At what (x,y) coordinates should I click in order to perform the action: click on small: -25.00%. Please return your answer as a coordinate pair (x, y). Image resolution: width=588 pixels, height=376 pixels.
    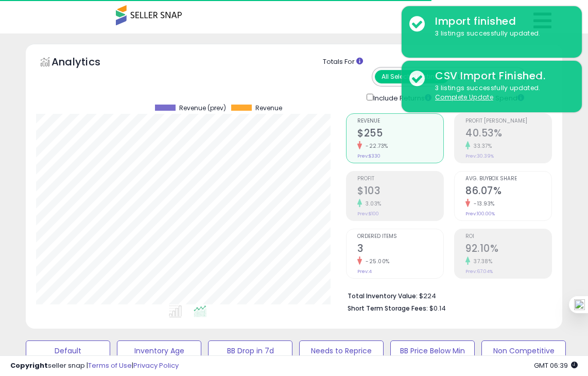
    Looking at the image, I should click on (376, 261).